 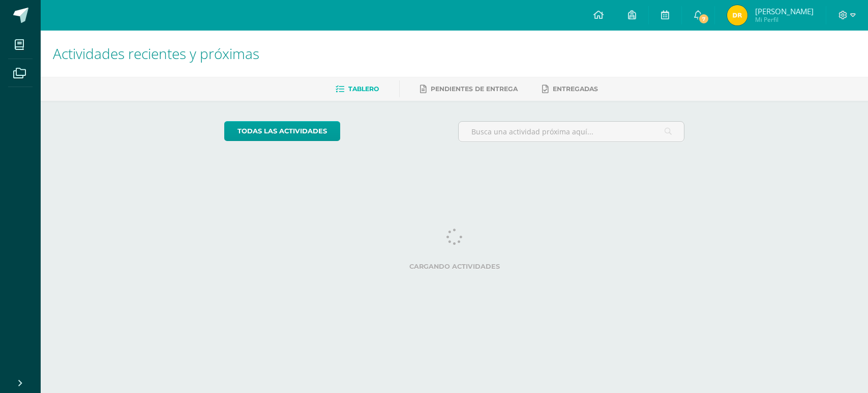 I want to click on span: Entregadas, so click(x=575, y=88).